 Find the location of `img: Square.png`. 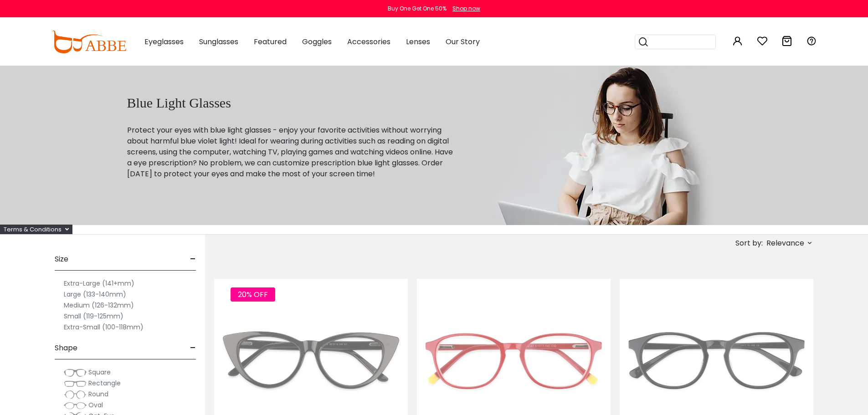

img: Square.png is located at coordinates (75, 373).